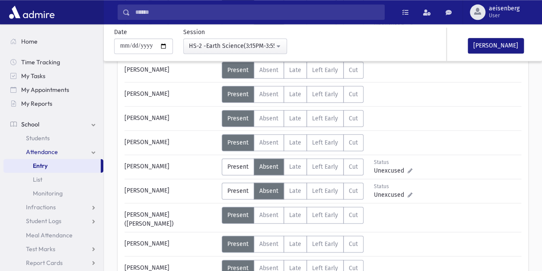 This screenshot has height=271, width=542. Describe the element at coordinates (53, 90) in the screenshot. I see `a: My Appointments` at that location.